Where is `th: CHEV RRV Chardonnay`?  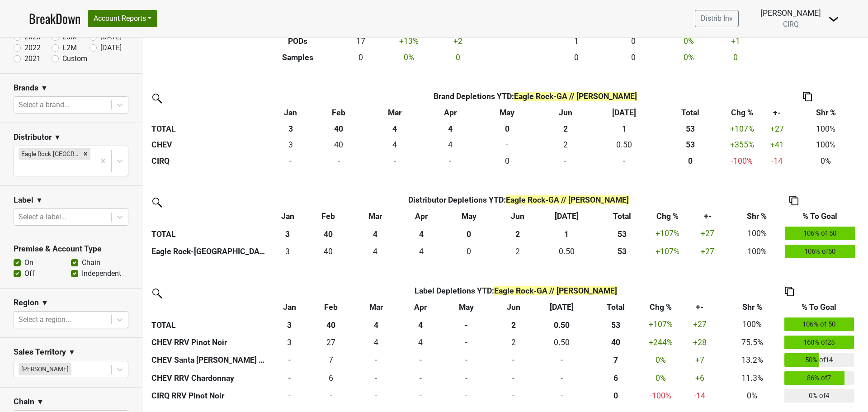 th: CHEV RRV Chardonnay is located at coordinates (209, 378).